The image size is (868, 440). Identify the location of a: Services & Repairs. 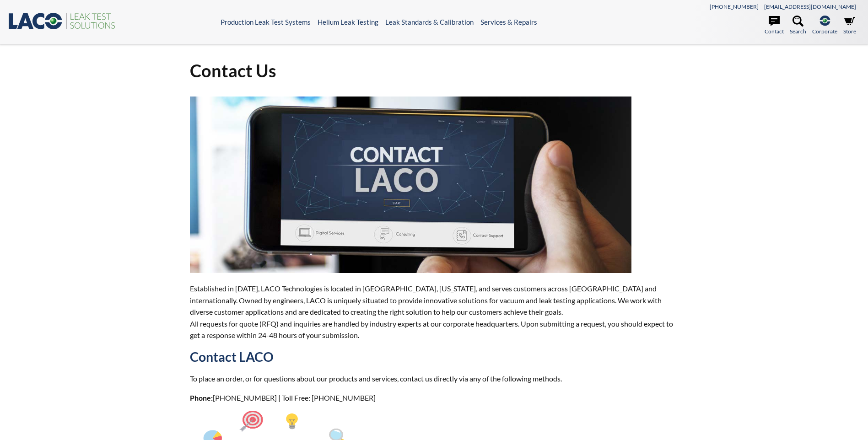
(509, 22).